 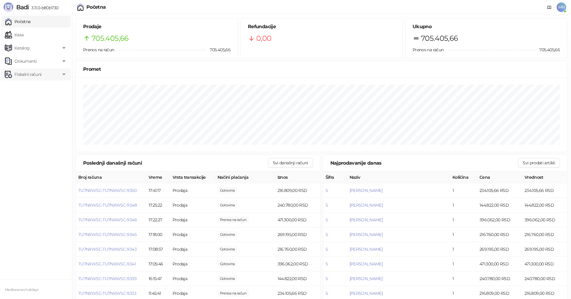 What do you see at coordinates (562, 7) in the screenshot?
I see `span: MH` at bounding box center [562, 7].